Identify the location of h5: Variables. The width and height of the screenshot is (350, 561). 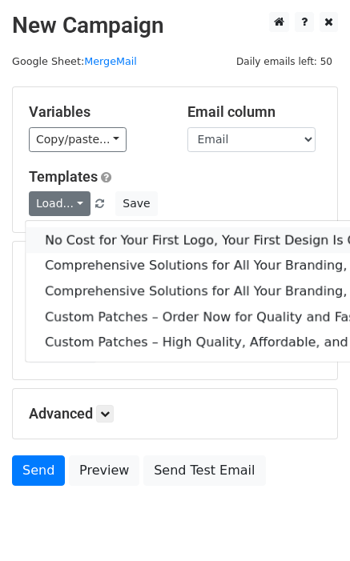
(96, 112).